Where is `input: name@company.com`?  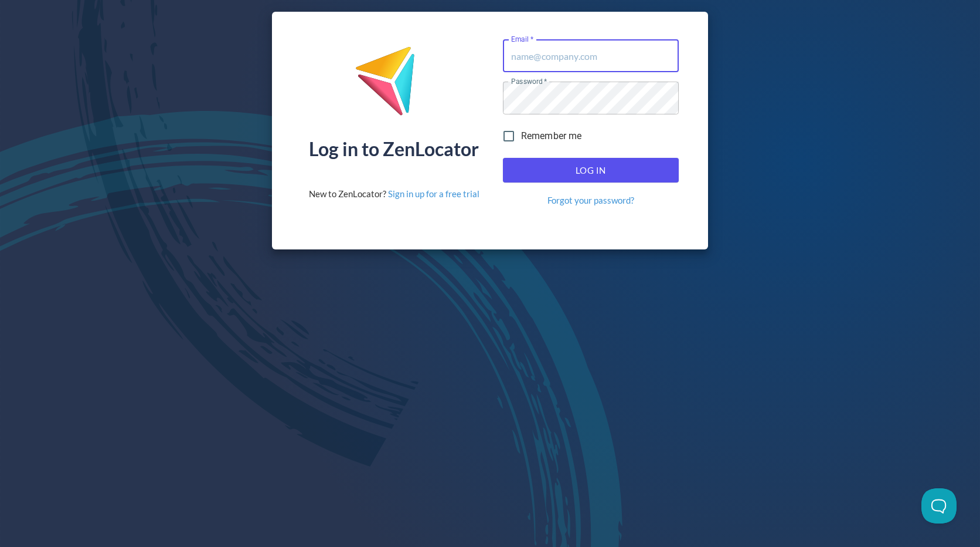
input: name@company.com is located at coordinates (591, 56).